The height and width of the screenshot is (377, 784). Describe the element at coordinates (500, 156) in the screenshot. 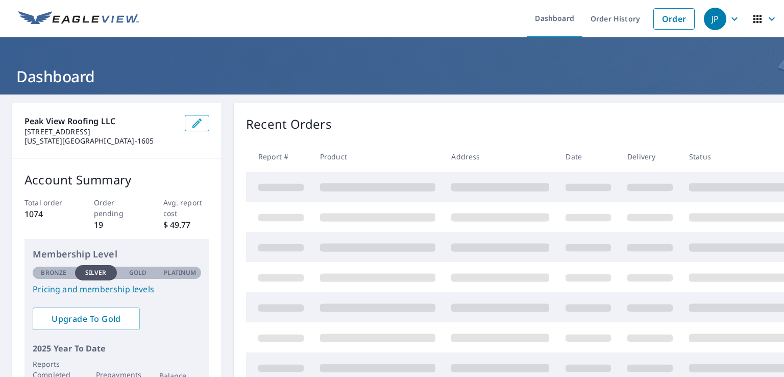

I see `th: Address` at that location.